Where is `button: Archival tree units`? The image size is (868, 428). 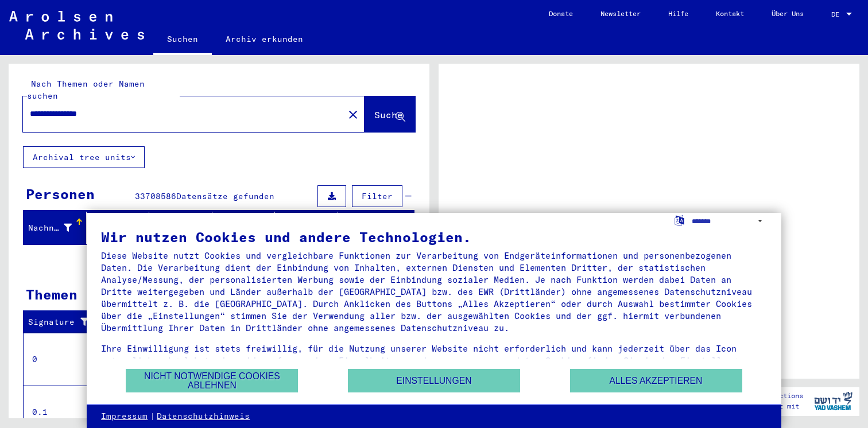
button: Archival tree units is located at coordinates (84, 157).